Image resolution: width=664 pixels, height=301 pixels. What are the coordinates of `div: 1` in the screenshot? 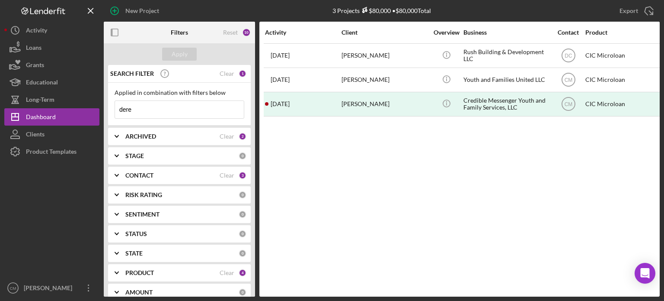 It's located at (243, 74).